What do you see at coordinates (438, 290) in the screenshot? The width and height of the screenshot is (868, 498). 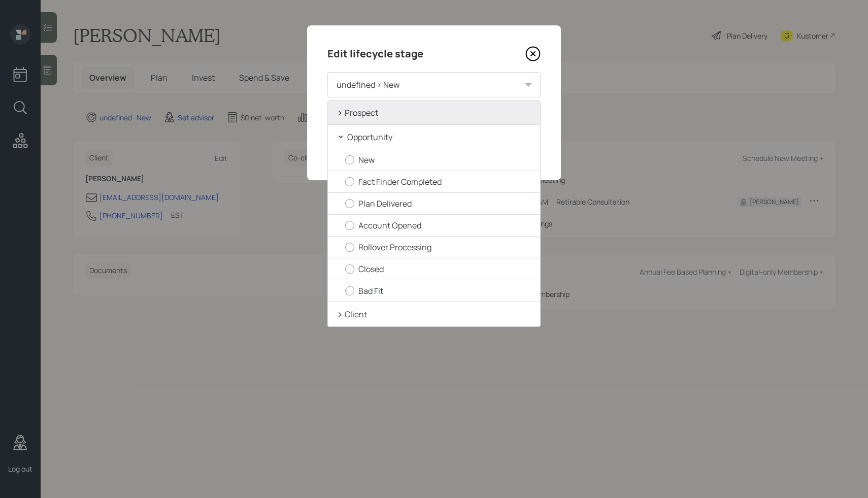 I see `label: Bad Fit` at bounding box center [438, 290].